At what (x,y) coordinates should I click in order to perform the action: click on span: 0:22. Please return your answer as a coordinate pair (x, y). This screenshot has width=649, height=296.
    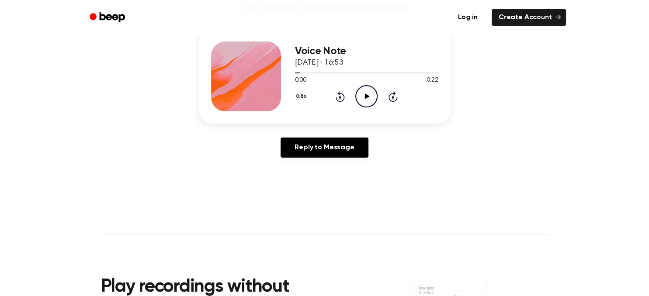
    Looking at the image, I should click on (432, 80).